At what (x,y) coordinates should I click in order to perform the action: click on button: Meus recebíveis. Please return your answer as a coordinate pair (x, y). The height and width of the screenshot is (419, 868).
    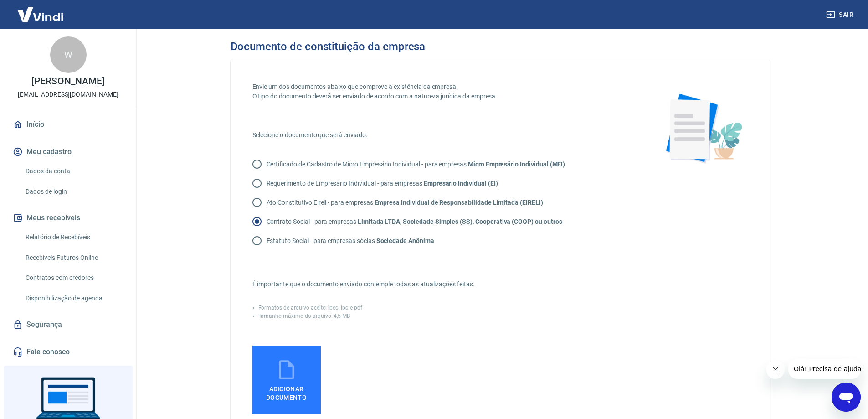
    Looking at the image, I should click on (68, 218).